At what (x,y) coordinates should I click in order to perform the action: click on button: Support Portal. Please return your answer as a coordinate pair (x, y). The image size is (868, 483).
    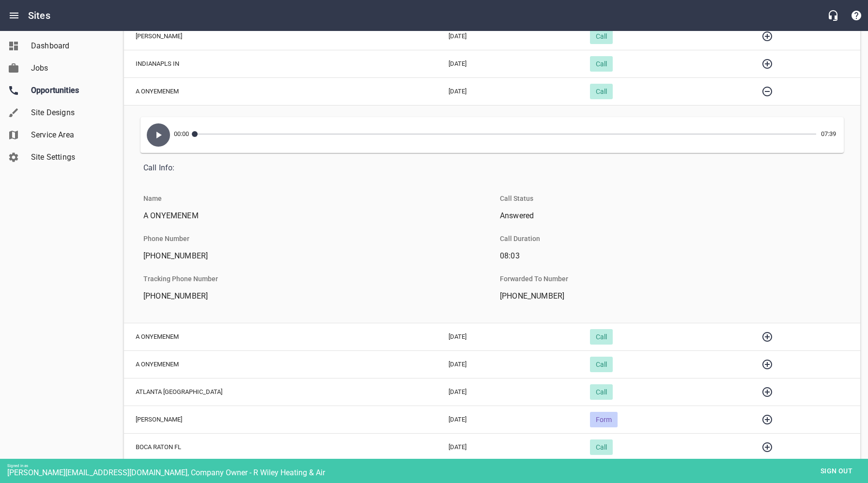
    Looking at the image, I should click on (856, 15).